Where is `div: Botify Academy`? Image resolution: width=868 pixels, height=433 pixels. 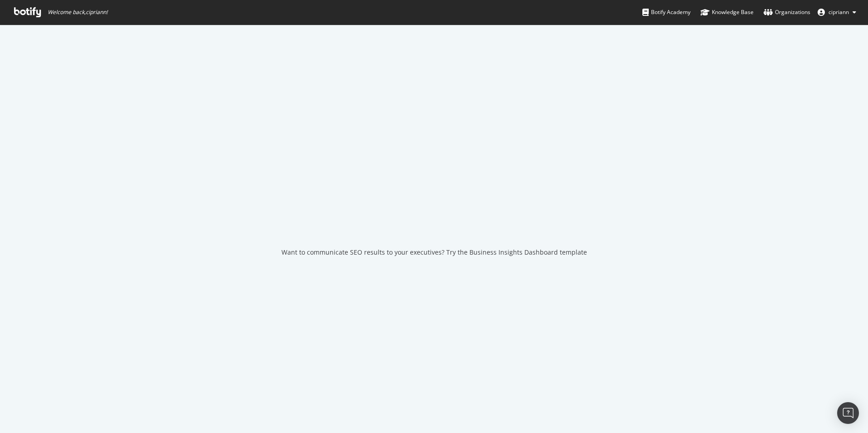
div: Botify Academy is located at coordinates (666, 12).